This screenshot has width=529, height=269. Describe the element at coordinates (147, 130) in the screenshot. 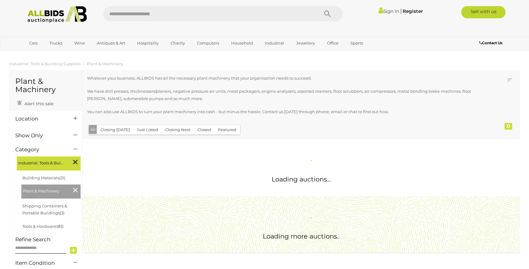

I see `button: Just Listed` at that location.